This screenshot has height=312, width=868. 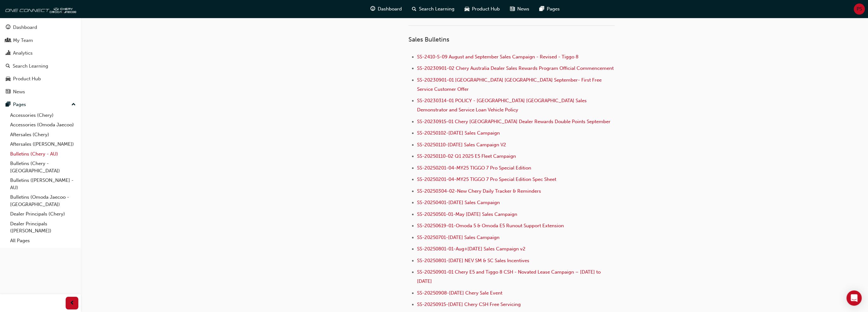 I want to click on a: Aftersales (Chery), so click(x=43, y=134).